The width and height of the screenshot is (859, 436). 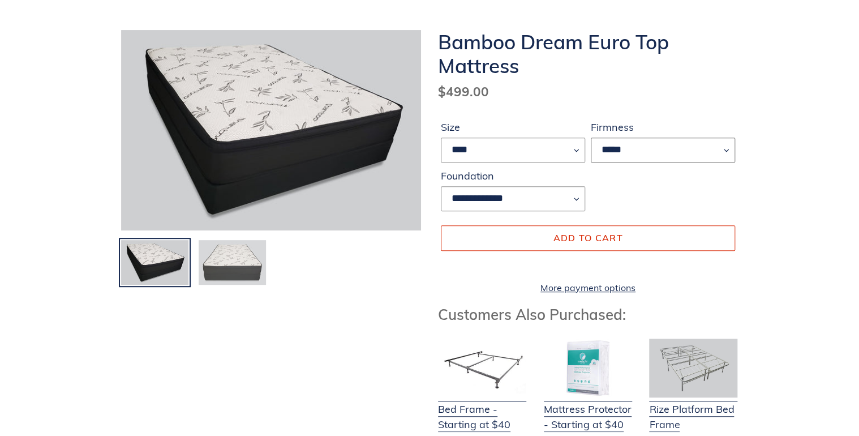 What do you see at coordinates (513, 127) in the screenshot?
I see `label: Size` at bounding box center [513, 127].